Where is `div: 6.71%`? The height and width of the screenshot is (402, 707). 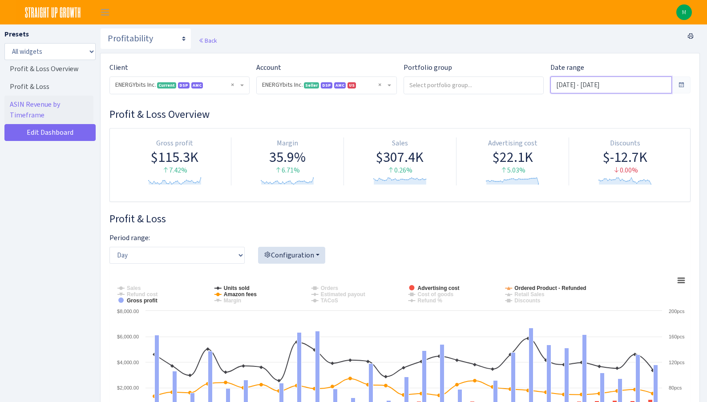 div: 6.71% is located at coordinates (287, 170).